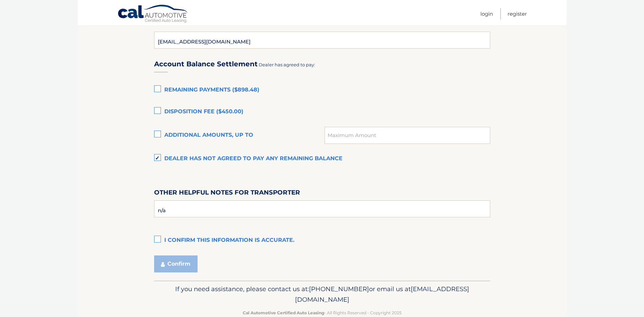  I want to click on label: Remaining Payments ($898.48), so click(322, 90).